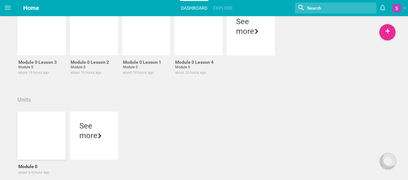  I want to click on span: Home, so click(31, 8).